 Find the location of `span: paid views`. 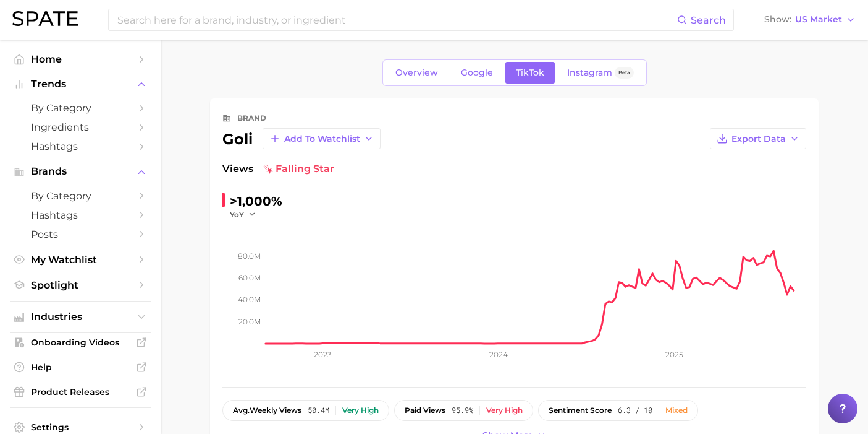

span: paid views is located at coordinates (425, 410).